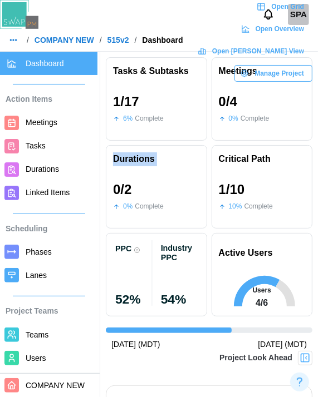  I want to click on div: 54 %, so click(179, 299).